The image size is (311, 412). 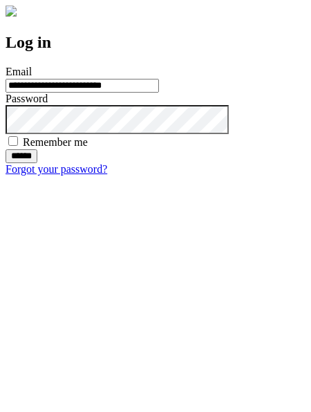 What do you see at coordinates (56, 169) in the screenshot?
I see `a: Forgot your password?` at bounding box center [56, 169].